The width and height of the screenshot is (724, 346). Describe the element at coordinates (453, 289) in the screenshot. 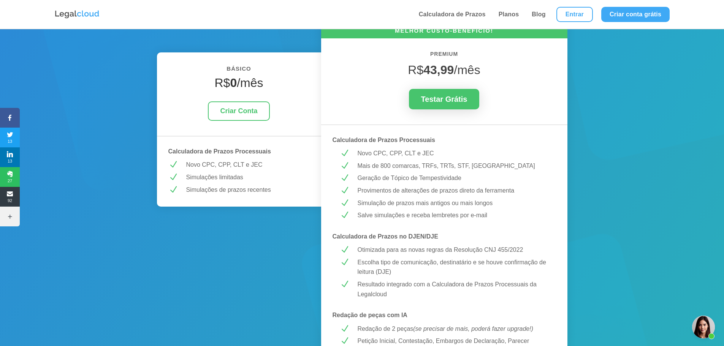

I see `div: Resultado integrado com a Calculadora de Prazos Processuais da Legalcloud` at that location.